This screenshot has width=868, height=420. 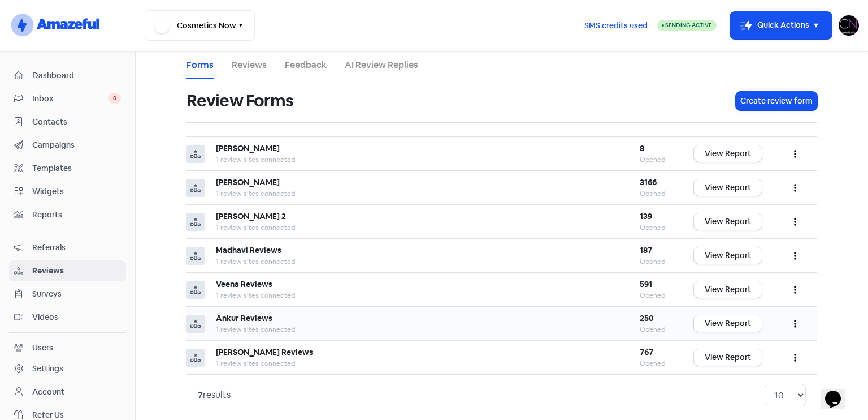 I want to click on a: Videos, so click(x=67, y=317).